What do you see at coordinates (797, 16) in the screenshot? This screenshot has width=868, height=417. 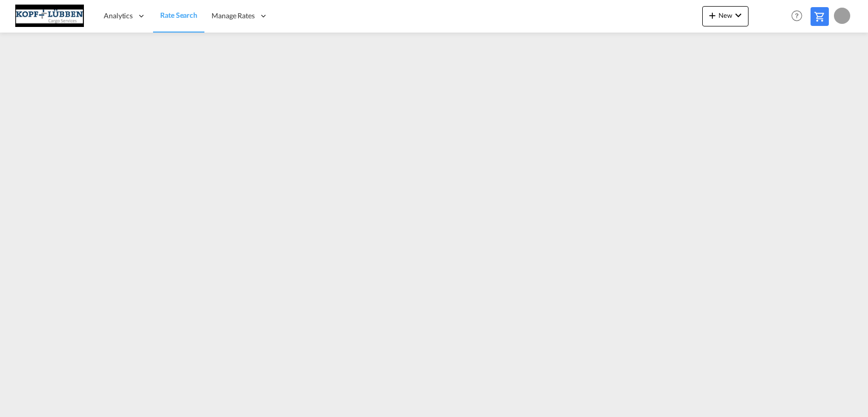 I see `span: Help` at bounding box center [797, 16].